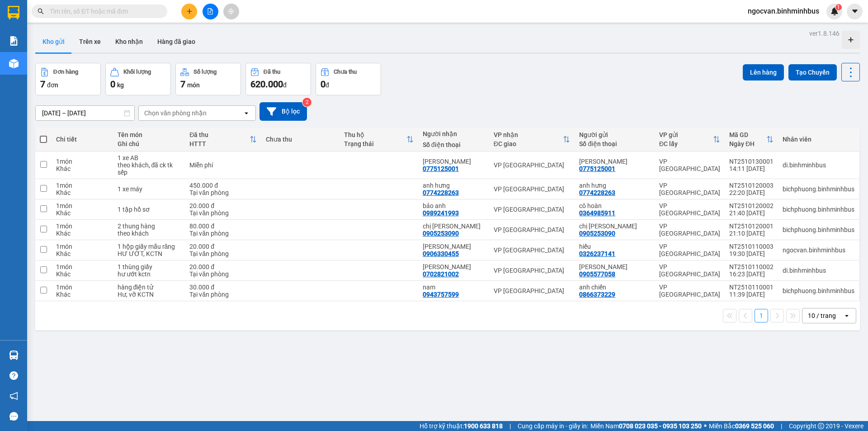 This screenshot has width=868, height=431. I want to click on button: Chưa thu0đ, so click(348, 79).